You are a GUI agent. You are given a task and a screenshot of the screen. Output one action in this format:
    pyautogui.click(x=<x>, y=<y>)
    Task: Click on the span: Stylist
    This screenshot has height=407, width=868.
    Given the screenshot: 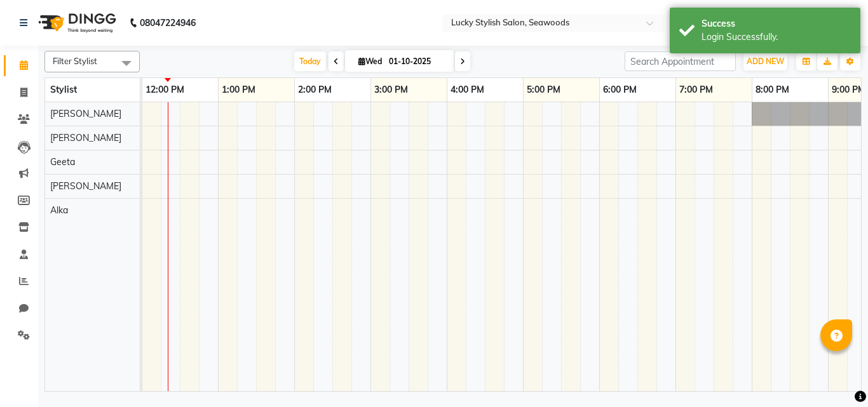 What is the action you would take?
    pyautogui.click(x=64, y=89)
    